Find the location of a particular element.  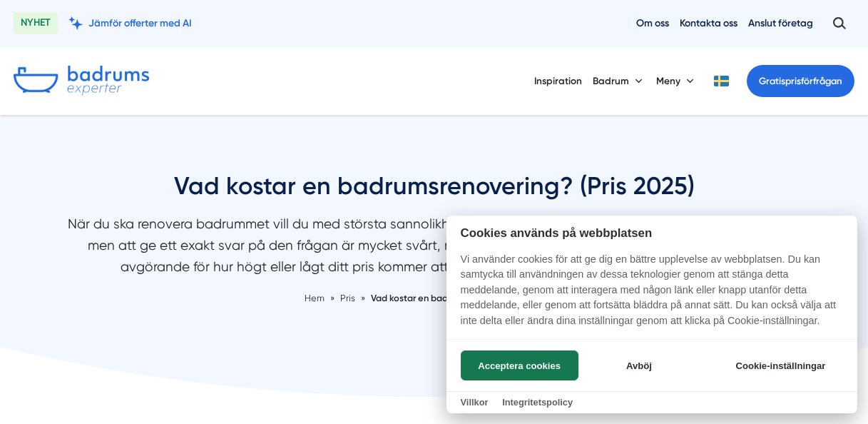

h2: Cookies används på webbplatsen is located at coordinates (651, 233).